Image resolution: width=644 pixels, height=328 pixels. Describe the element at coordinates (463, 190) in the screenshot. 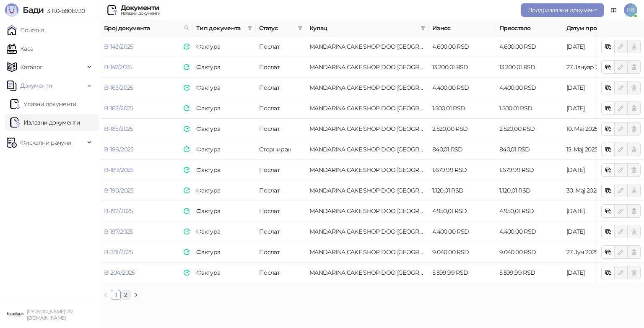

I see `td: 1.120,01 RSD` at that location.